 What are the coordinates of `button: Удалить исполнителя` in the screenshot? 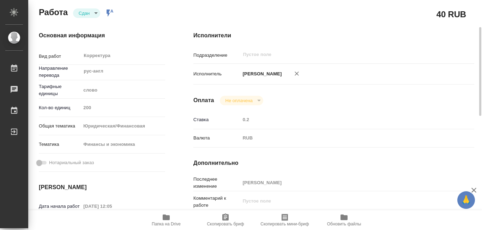 It's located at (297, 74).